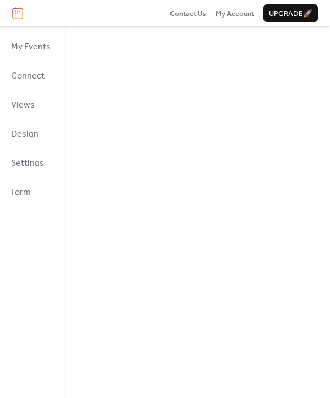  Describe the element at coordinates (23, 105) in the screenshot. I see `span: Views` at that location.